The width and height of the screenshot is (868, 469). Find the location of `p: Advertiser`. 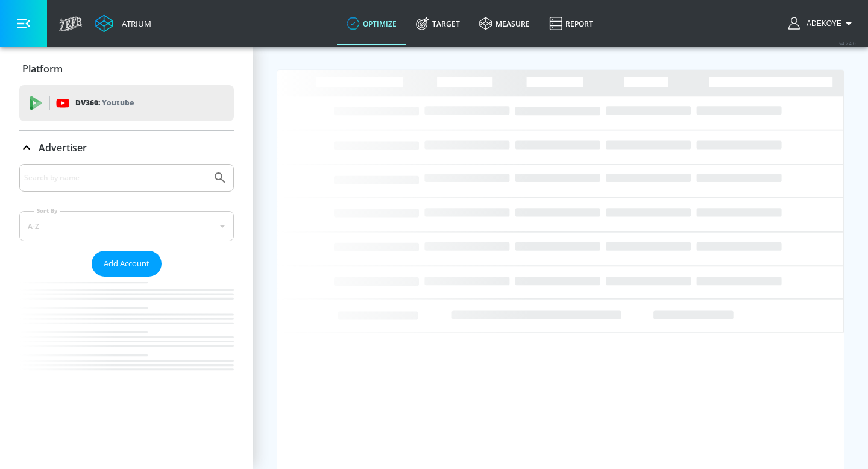

p: Advertiser is located at coordinates (63, 147).